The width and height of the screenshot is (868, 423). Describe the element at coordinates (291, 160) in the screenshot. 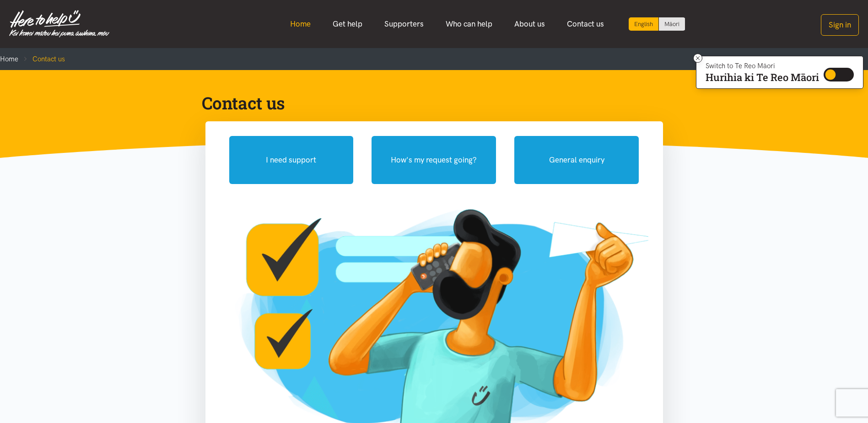

I see `button: I need support` at that location.